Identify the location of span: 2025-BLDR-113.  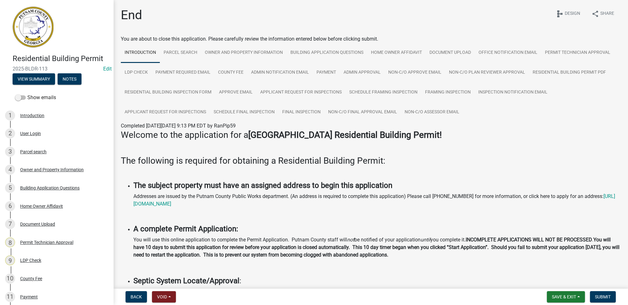
(57, 69).